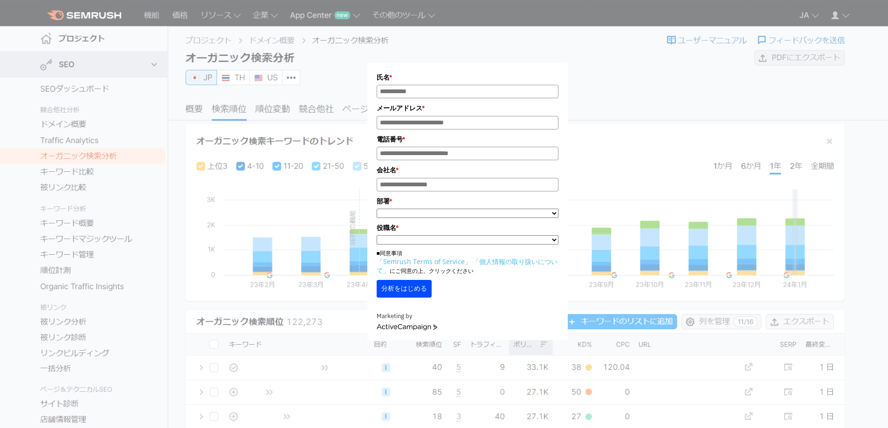 Image resolution: width=888 pixels, height=428 pixels. Describe the element at coordinates (467, 228) in the screenshot. I see `label: 役職名` at that location.